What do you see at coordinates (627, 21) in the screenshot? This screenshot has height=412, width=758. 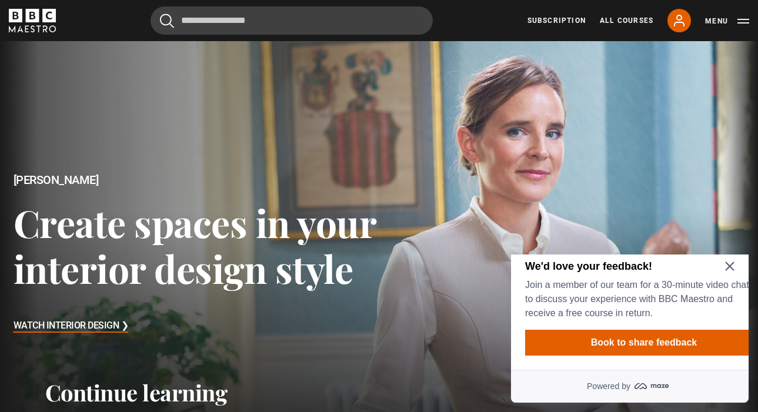 I see `a: All Courses` at bounding box center [627, 21].